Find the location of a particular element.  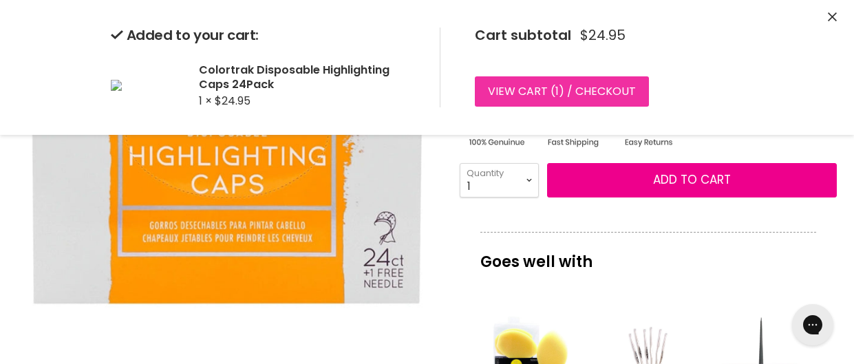

button: Gorgias live chat is located at coordinates (28, 25).